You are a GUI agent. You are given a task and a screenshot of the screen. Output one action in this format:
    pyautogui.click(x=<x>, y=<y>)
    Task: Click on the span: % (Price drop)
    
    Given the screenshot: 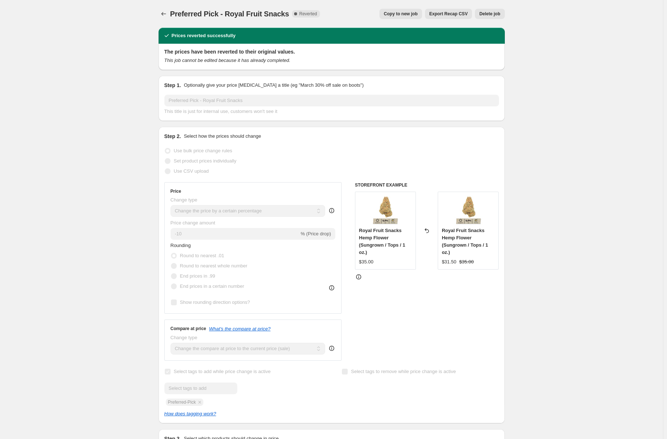 What is the action you would take?
    pyautogui.click(x=316, y=234)
    